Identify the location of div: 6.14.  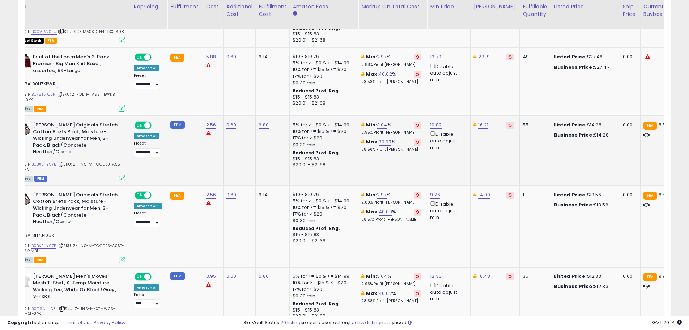
(271, 57).